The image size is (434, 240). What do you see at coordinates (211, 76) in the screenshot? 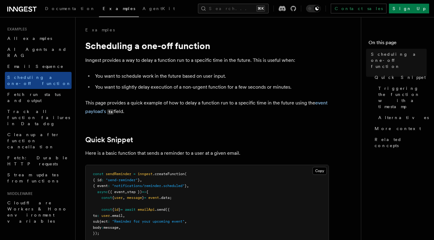
I see `li: You want to schedule work in the future based on user input.` at bounding box center [211, 76].